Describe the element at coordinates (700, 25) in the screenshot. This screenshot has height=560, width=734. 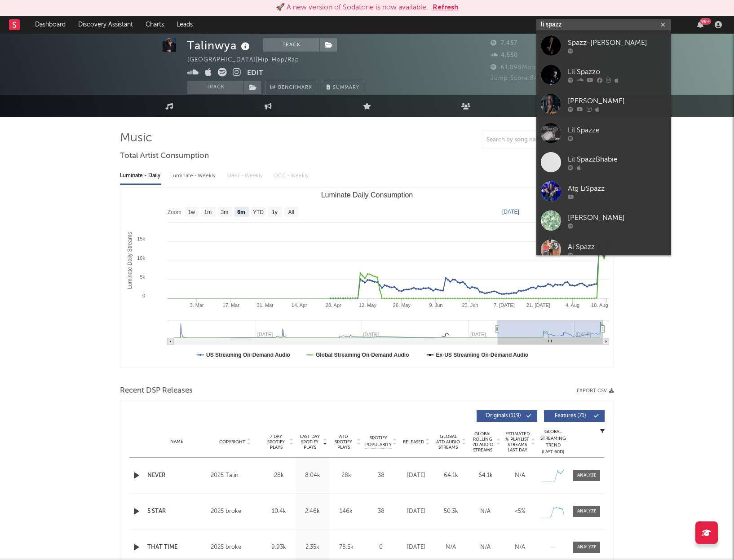
I see `button: 99+` at that location.